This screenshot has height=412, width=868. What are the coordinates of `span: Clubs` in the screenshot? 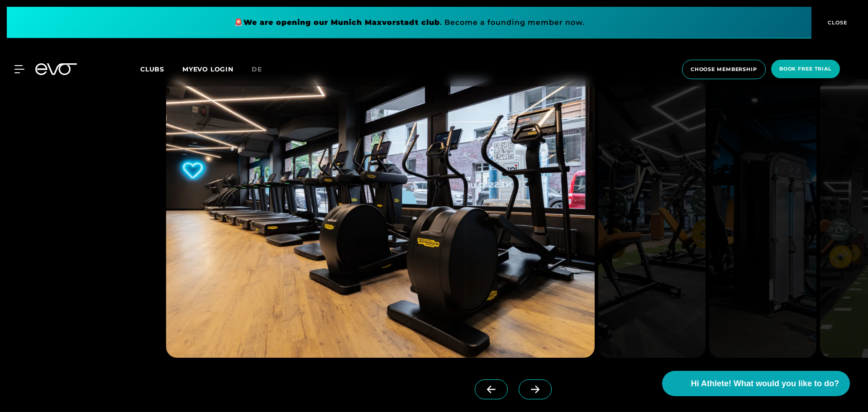 It's located at (152, 69).